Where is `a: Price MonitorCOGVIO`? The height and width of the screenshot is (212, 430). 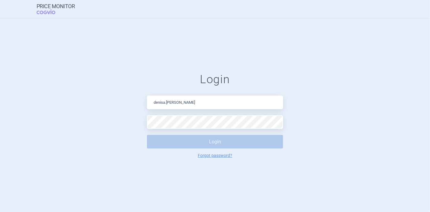 a: Price MonitorCOGVIO is located at coordinates (56, 9).